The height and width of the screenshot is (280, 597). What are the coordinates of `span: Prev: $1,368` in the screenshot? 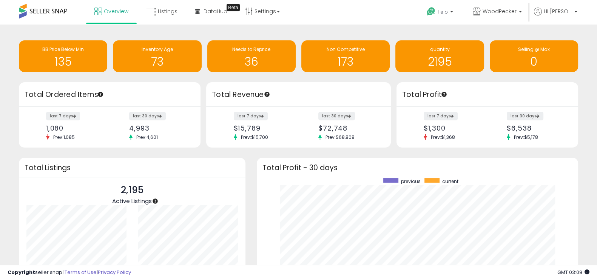 It's located at (443, 137).